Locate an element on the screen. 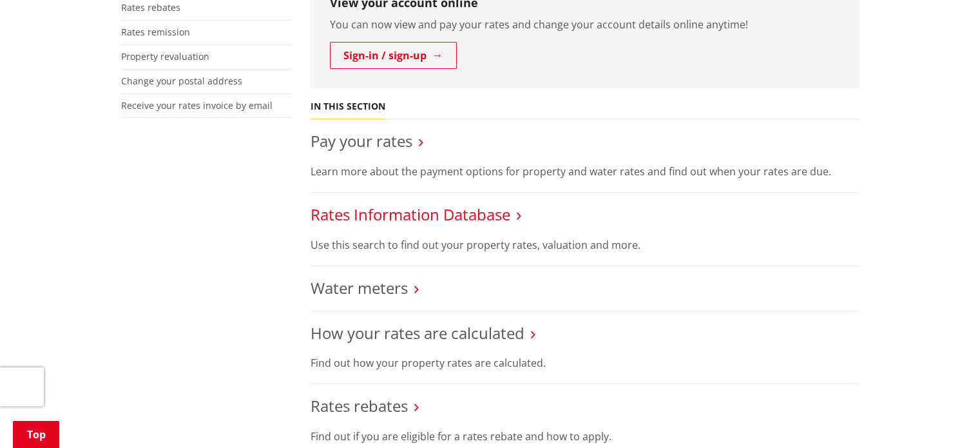  a: Receive your rates invoice by email is located at coordinates (196, 105).